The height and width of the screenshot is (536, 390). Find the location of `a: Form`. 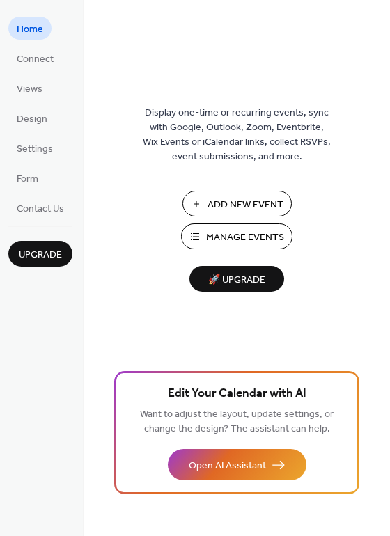

a: Form is located at coordinates (27, 178).